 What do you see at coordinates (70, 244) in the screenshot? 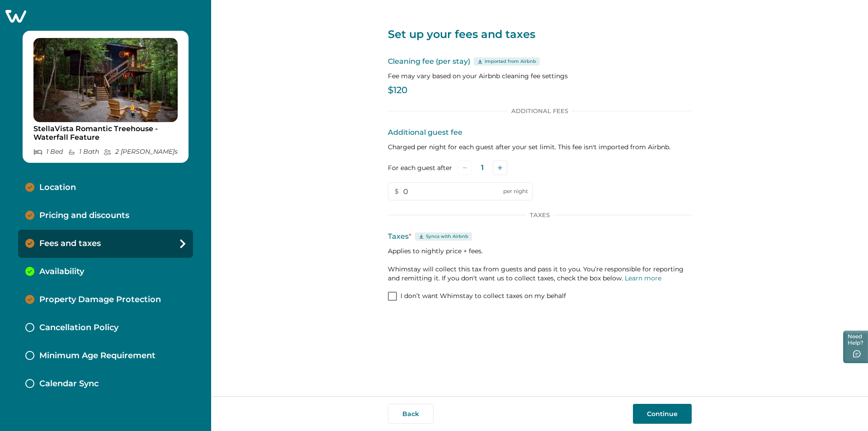
I see `p: Fees and taxes` at bounding box center [70, 244].